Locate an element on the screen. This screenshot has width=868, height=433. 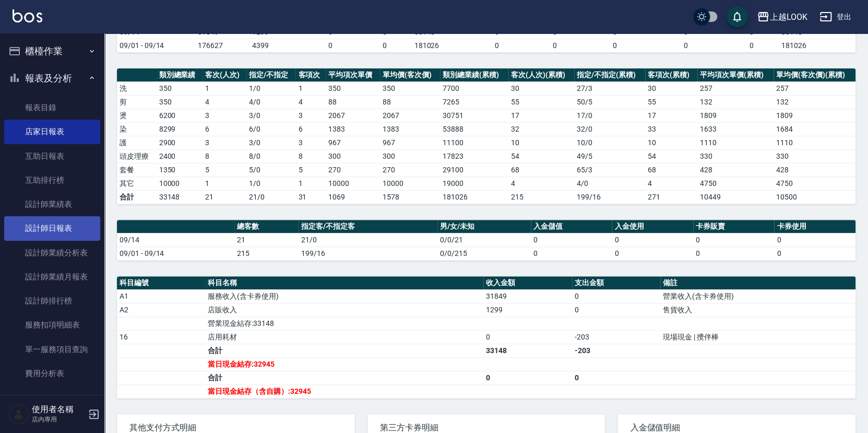
button: 櫃檯作業 is located at coordinates (52, 51).